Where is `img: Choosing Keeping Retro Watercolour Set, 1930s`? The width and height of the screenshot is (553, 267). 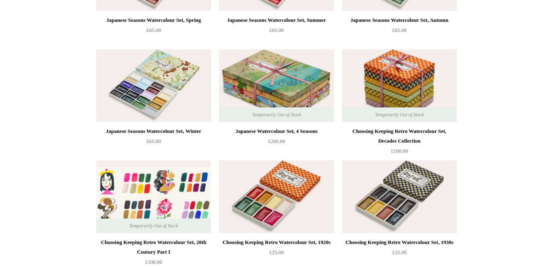 img: Choosing Keeping Retro Watercolour Set, 1930s is located at coordinates (399, 197).